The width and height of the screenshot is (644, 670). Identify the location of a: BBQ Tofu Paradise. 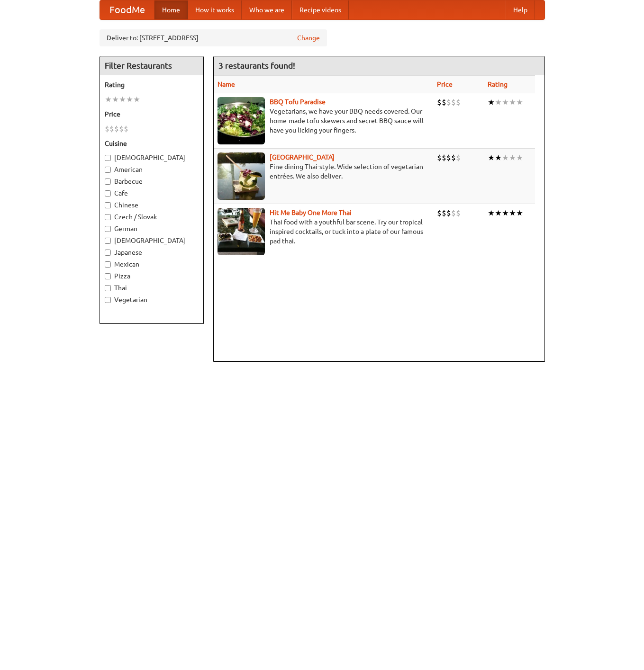
(297, 101).